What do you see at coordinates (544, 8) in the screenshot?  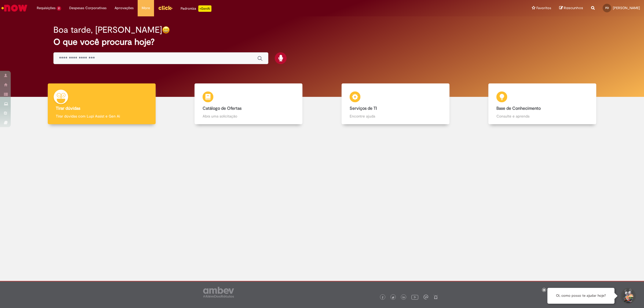 I see `span: Favoritos` at bounding box center [544, 8].